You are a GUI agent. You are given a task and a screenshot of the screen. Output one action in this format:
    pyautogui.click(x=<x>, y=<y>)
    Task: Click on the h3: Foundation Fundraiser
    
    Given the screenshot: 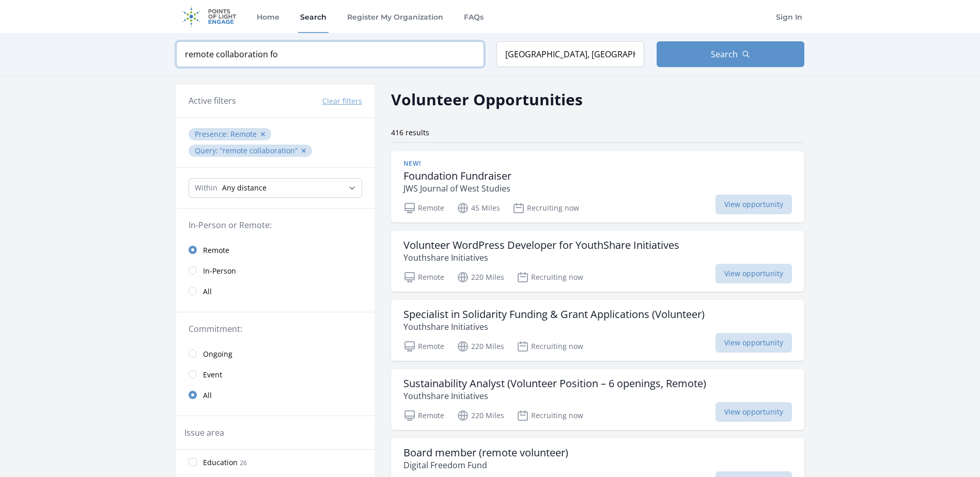 What is the action you would take?
    pyautogui.click(x=457, y=176)
    